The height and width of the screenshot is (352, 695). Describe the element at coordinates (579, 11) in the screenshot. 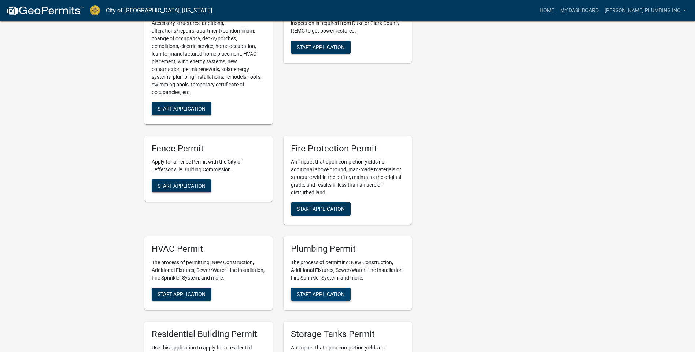

I see `a: My Dashboard` at that location.